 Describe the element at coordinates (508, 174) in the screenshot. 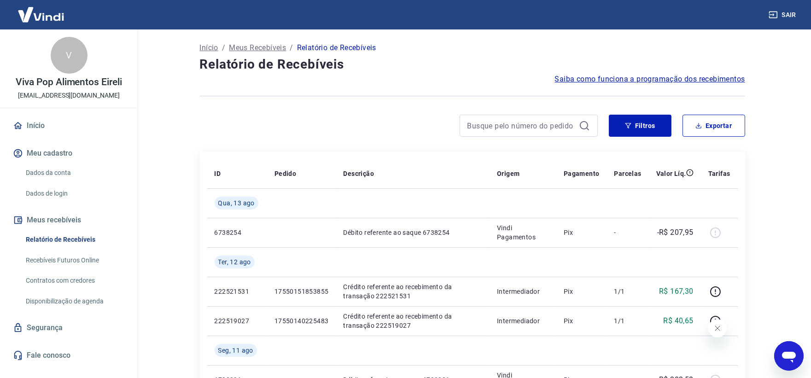

I see `p: Origem` at that location.